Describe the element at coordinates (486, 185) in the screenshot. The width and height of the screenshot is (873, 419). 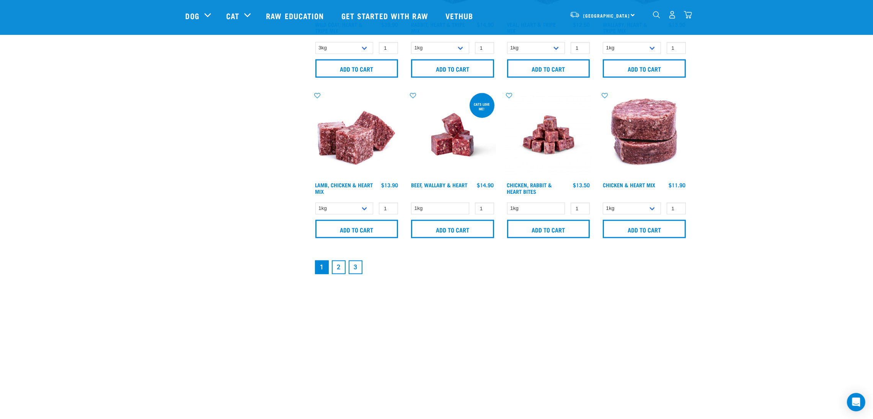
I see `div: $14.90` at that location.